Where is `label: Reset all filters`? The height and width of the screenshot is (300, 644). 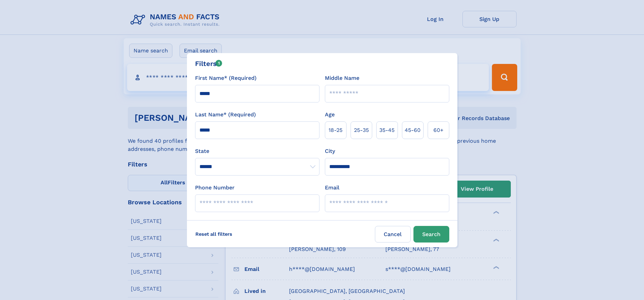
label: Reset all filters is located at coordinates (214, 234).